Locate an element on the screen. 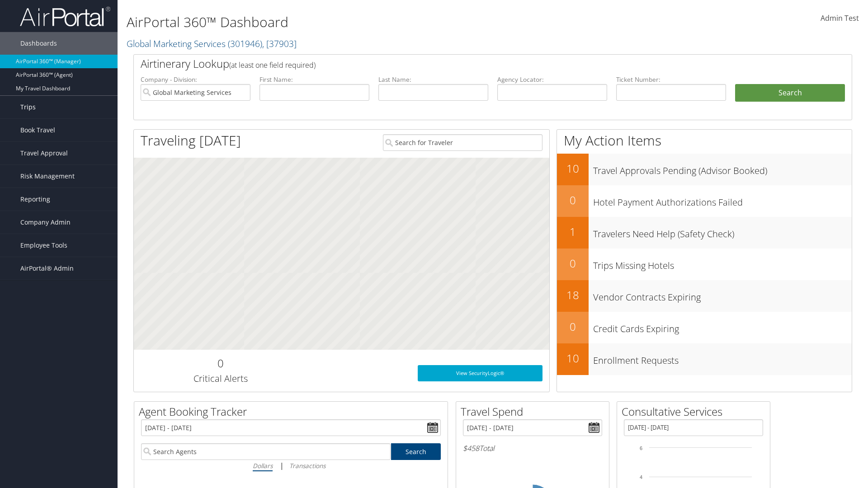  a: View SecurityLogic® is located at coordinates (480, 373).